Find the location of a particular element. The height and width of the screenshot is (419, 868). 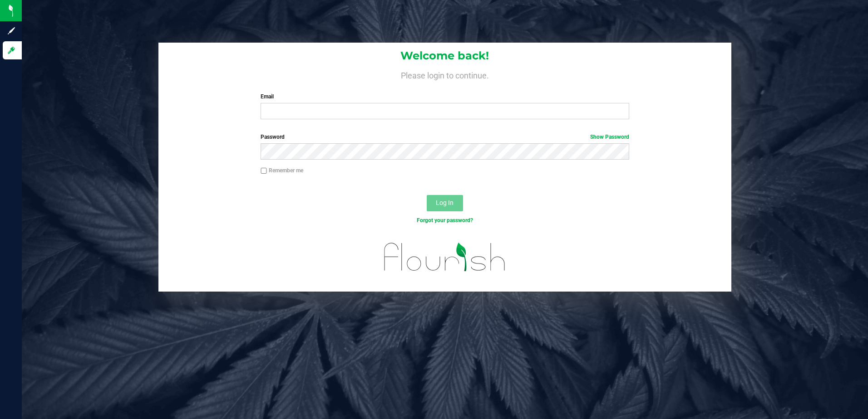

span: Log In is located at coordinates (444, 203).